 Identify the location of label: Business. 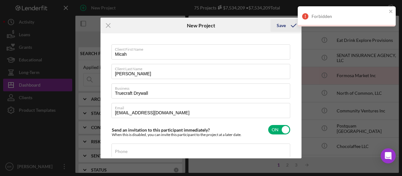
(203, 87).